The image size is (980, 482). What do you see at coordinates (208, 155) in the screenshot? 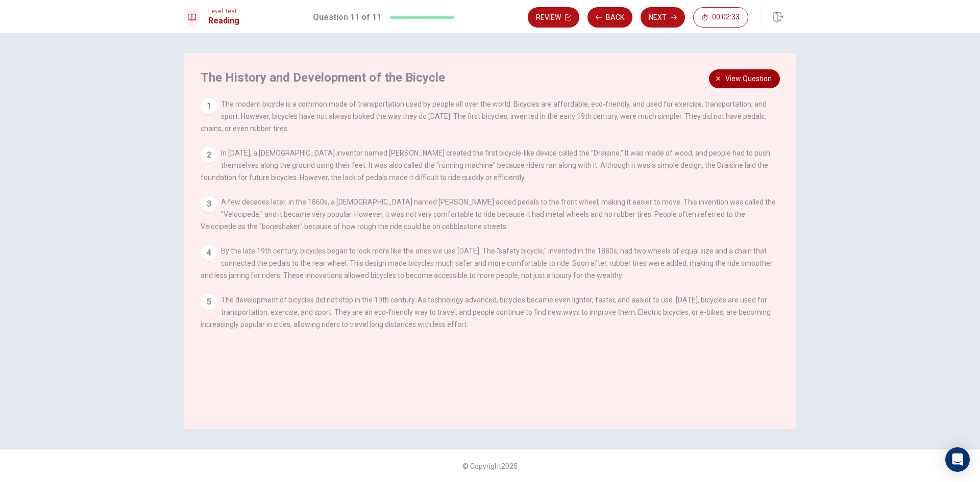
I see `div: 2` at bounding box center [208, 155].